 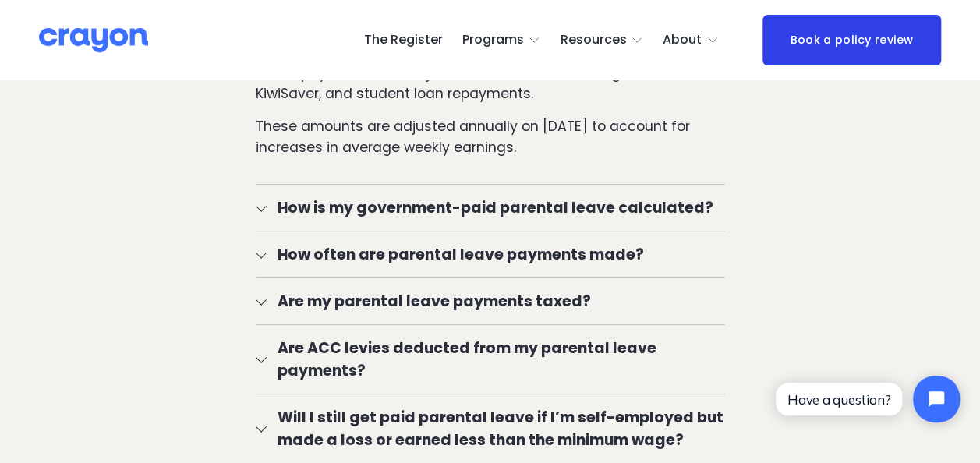 What do you see at coordinates (490, 301) in the screenshot?
I see `button: Are my parental leave payments taxed?` at bounding box center [490, 301].